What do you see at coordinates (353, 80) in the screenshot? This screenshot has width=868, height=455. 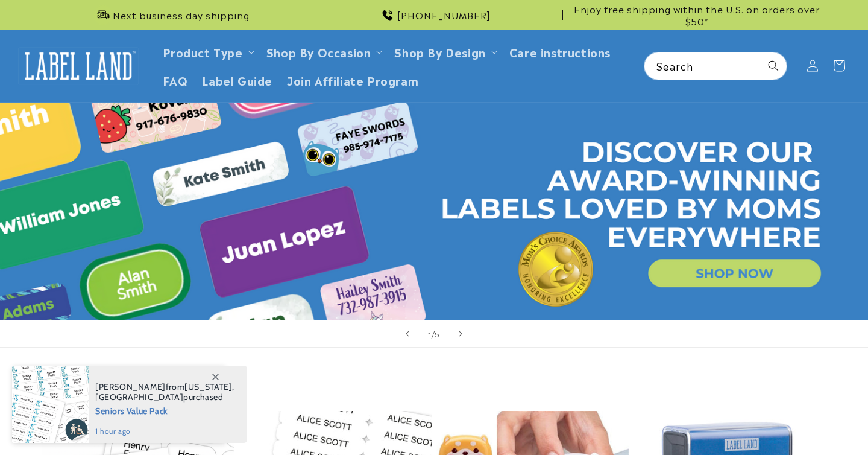 I see `span: Join Affiliate Program` at bounding box center [353, 80].